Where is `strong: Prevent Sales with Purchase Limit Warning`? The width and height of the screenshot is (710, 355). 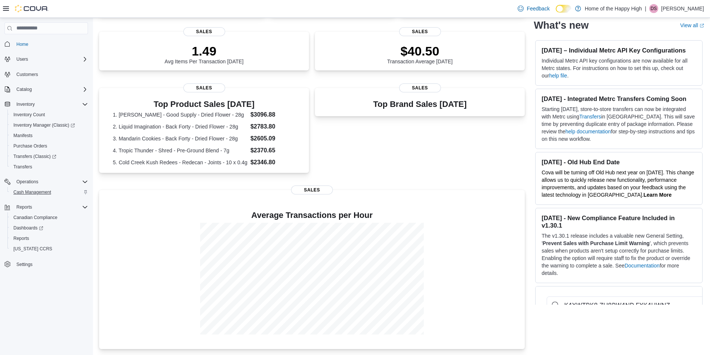 strong: Prevent Sales with Purchase Limit Warning is located at coordinates (596, 243).